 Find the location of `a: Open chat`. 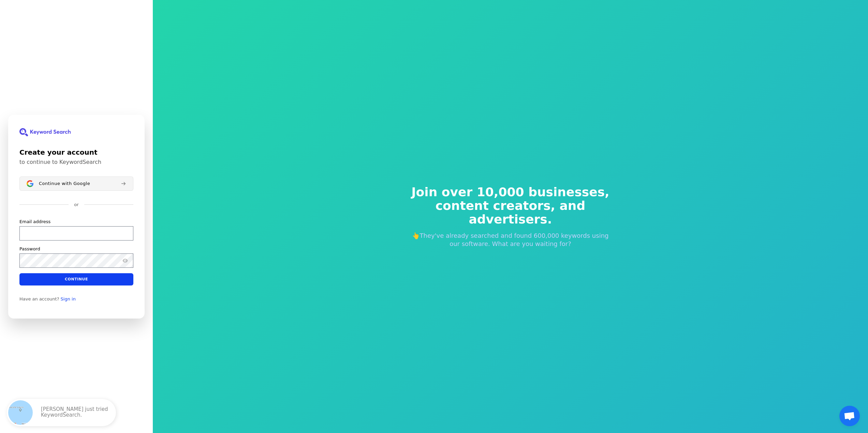

a: Open chat is located at coordinates (850, 416).